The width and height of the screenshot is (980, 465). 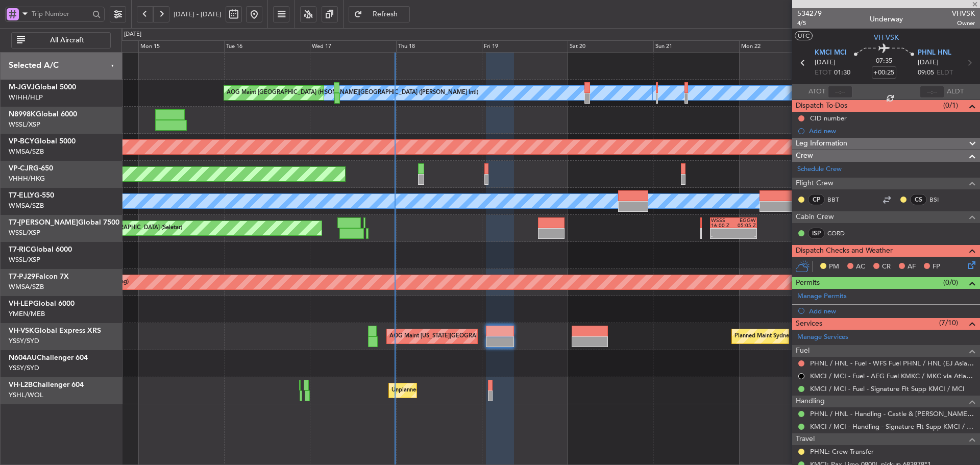 What do you see at coordinates (838, 233) in the screenshot?
I see `a: CORD` at bounding box center [838, 233].